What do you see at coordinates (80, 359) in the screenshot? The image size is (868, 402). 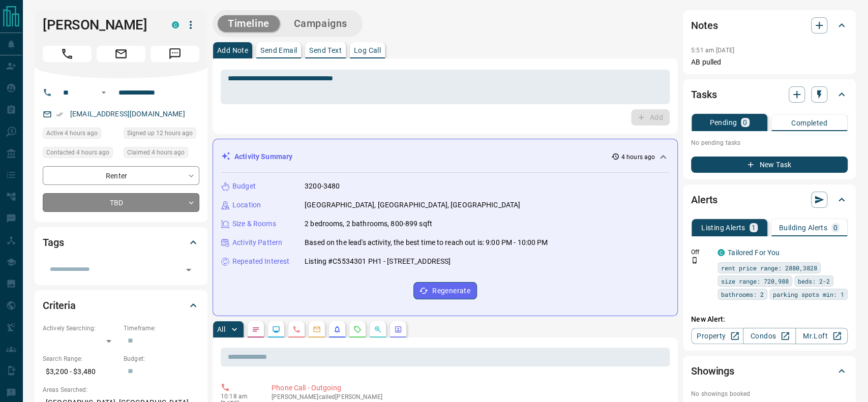 I see `p: Search Range:` at bounding box center [80, 359].